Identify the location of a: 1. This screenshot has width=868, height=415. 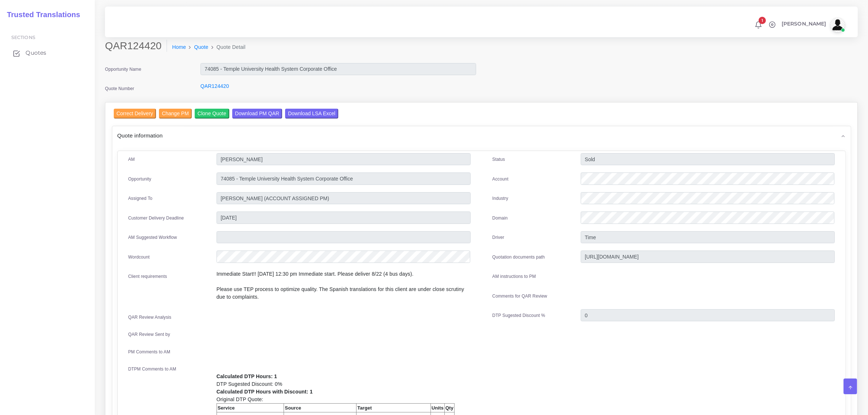
(759, 25).